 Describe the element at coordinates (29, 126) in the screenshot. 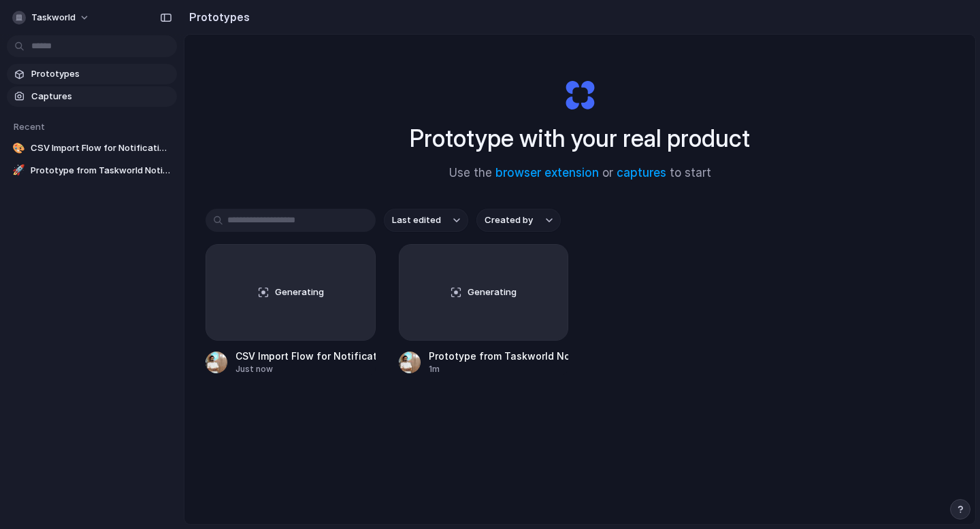

I see `span: Recent` at that location.